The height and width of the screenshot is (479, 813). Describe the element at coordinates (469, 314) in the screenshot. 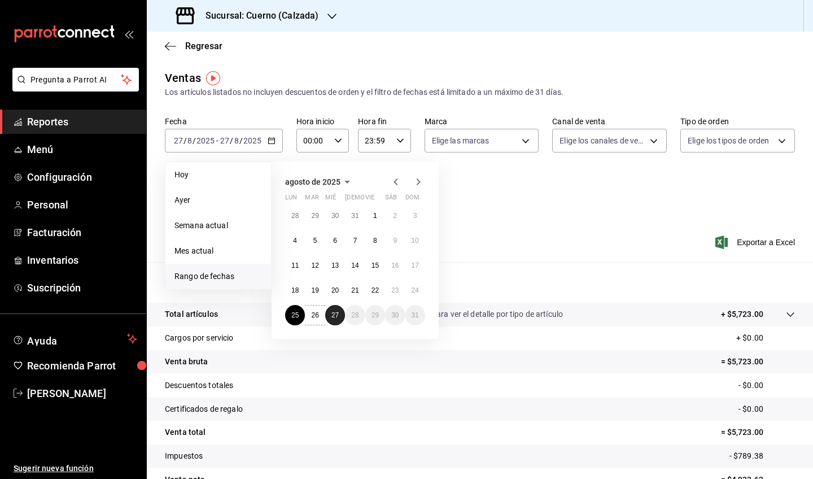

I see `p: Da clic en la fila para ver el detalle por tipo de artículo` at that location.